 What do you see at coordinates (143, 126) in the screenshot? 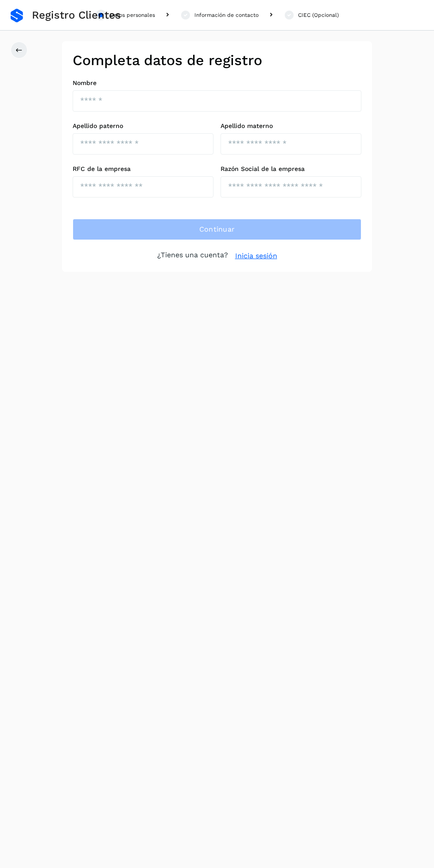
I see `label: Apellido paterno` at bounding box center [143, 126].